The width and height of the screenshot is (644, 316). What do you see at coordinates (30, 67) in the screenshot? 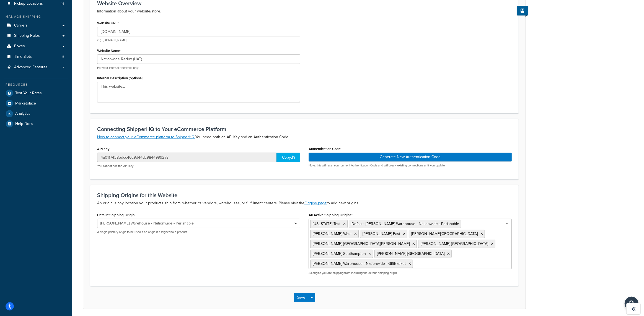
I see `span: Advanced Features` at bounding box center [30, 67].